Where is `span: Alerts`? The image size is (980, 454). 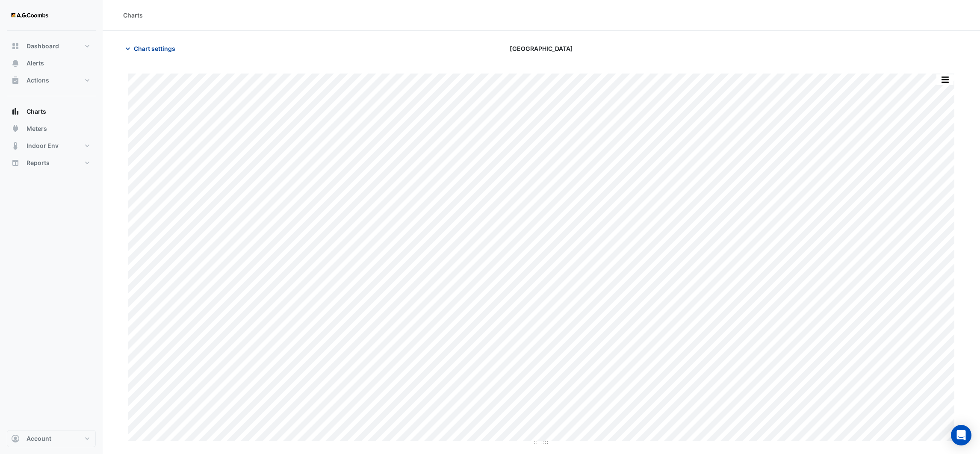 span: Alerts is located at coordinates (35, 63).